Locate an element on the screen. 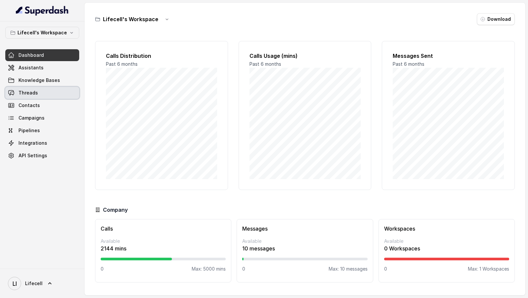 The width and height of the screenshot is (528, 298). img: light.svg is located at coordinates (42, 11).